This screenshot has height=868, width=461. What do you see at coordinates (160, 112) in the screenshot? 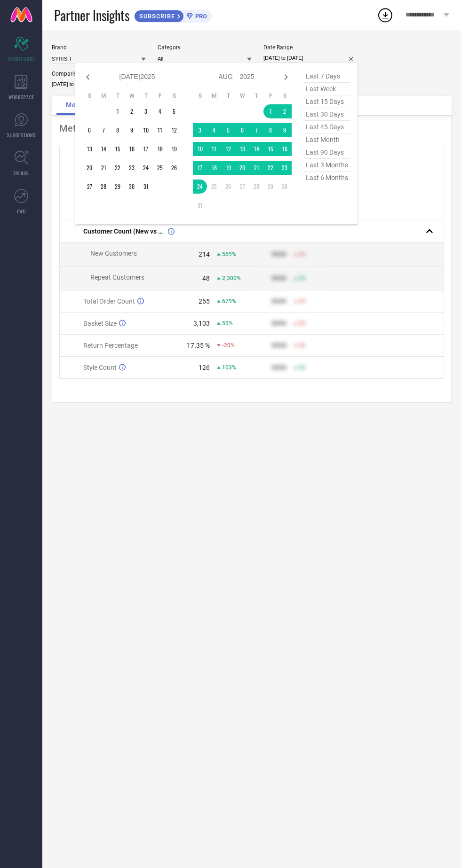
I see `td: Fri Jul 04 2025` at bounding box center [160, 112].